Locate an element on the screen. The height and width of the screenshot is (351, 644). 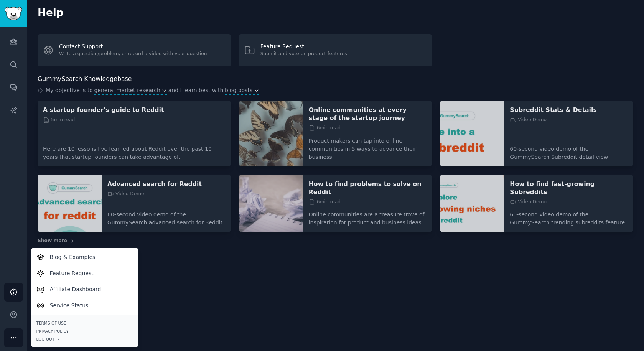
a: Online communities at every stage of the startup journey is located at coordinates (368, 114).